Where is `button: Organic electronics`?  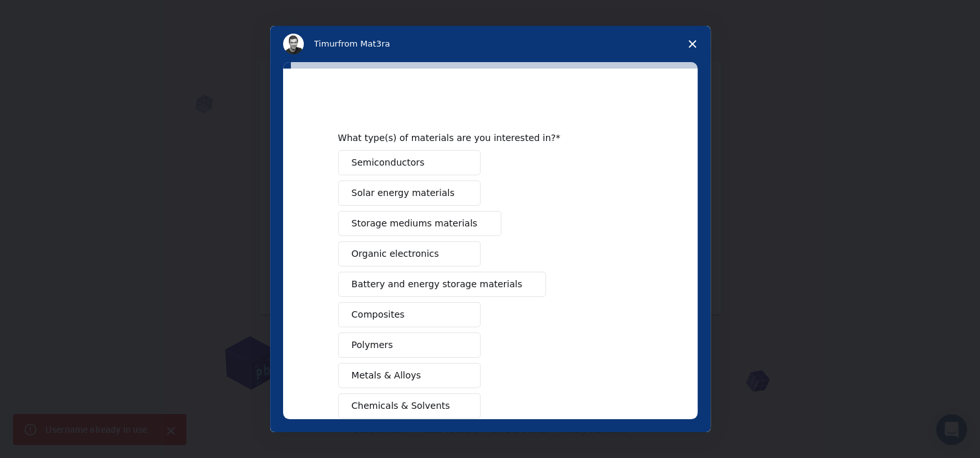 button: Organic electronics is located at coordinates (409, 254).